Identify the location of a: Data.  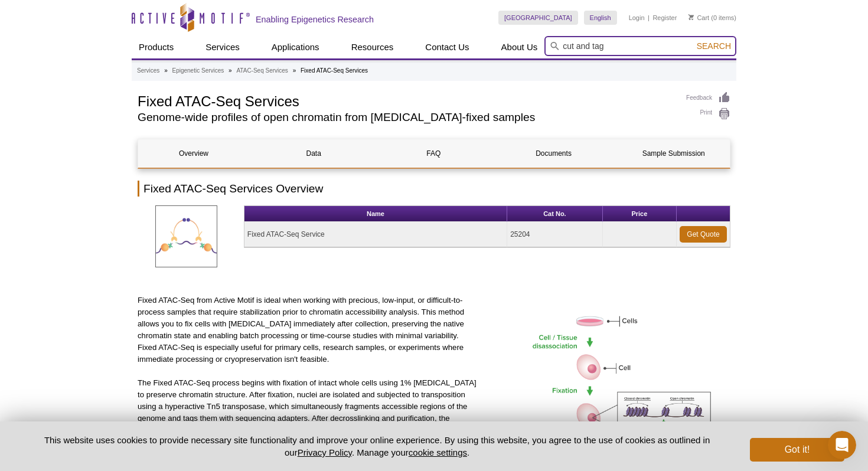
(314, 153).